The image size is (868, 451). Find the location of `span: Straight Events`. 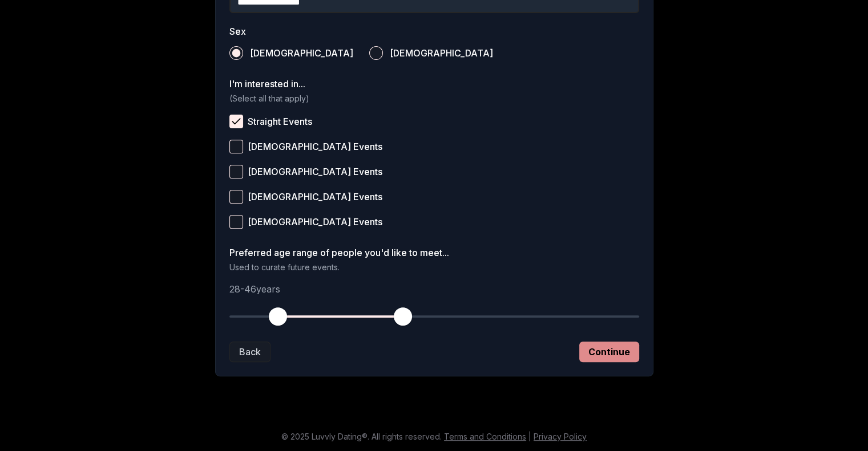

span: Straight Events is located at coordinates (280, 122).